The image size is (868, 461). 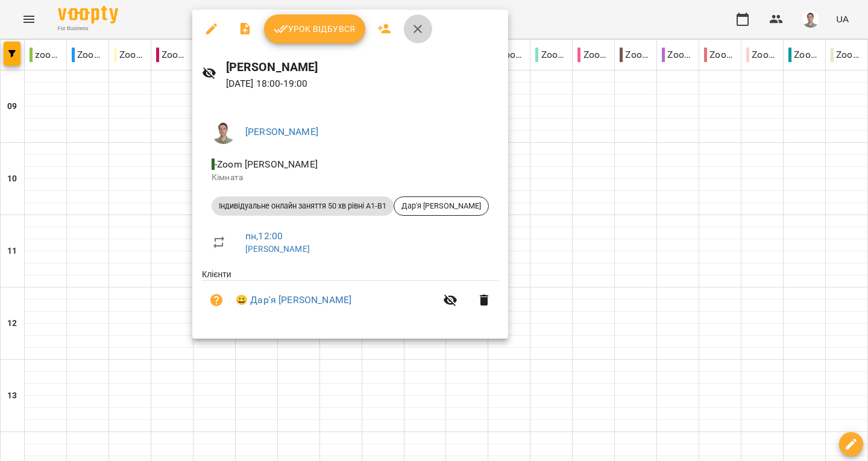 What do you see at coordinates (217, 300) in the screenshot?
I see `button: Візит ще не сплачено. Додати оплату?` at bounding box center [217, 300].